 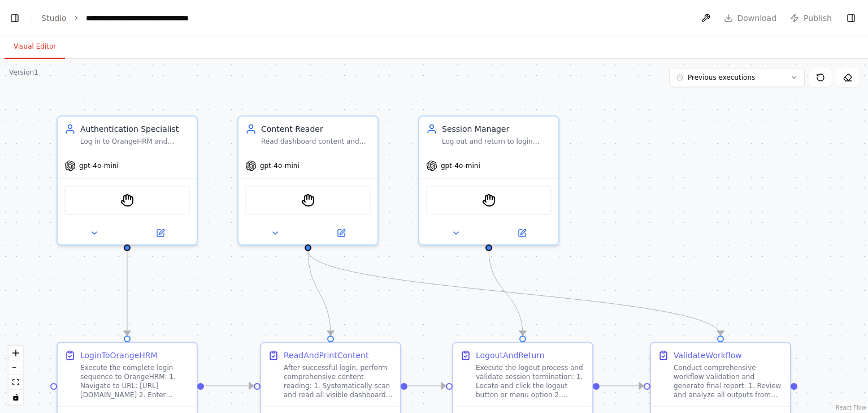 I want to click on div: Conduct comprehensive workflow validation and generate final report: 1. Review and analyze all ou..., so click(x=728, y=381).